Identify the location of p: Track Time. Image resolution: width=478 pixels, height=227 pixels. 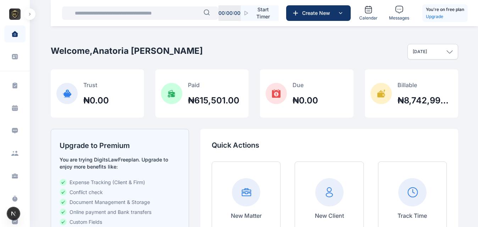
(412, 216).